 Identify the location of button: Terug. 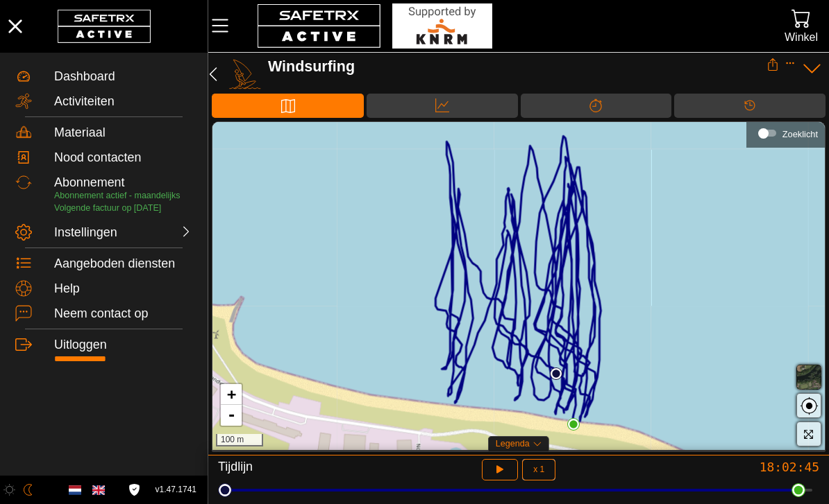
(213, 75).